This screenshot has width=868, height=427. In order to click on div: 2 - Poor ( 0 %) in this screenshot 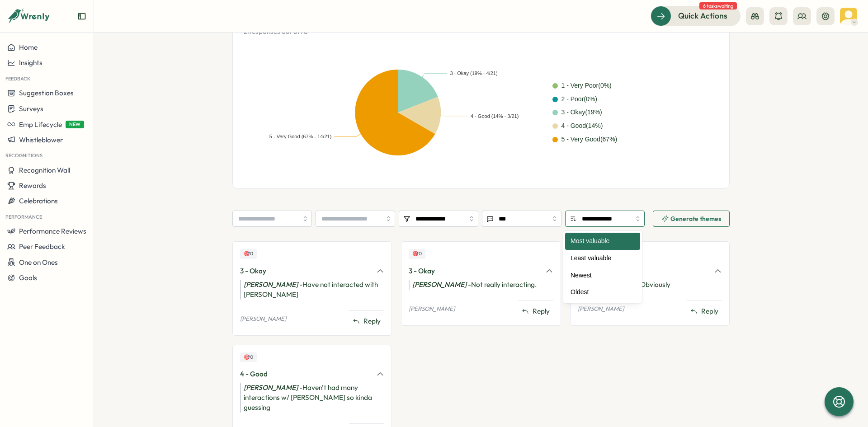, I will do `click(579, 99)`.